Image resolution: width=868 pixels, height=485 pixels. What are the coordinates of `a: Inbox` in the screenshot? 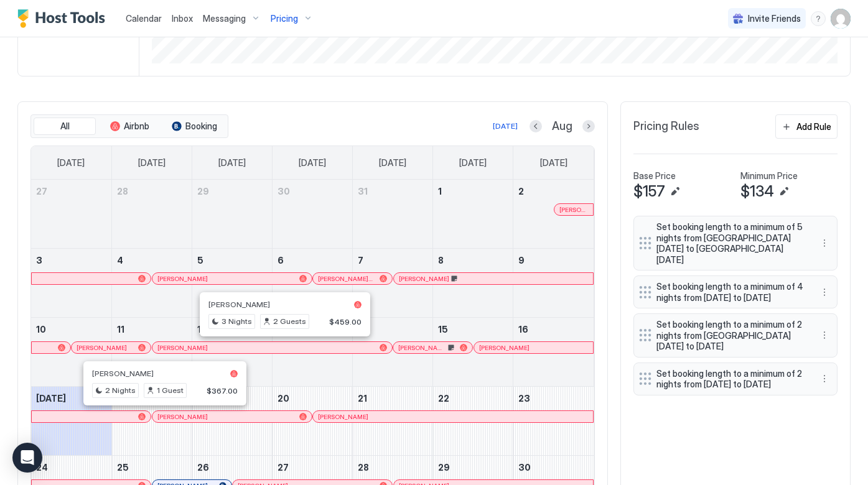 It's located at (182, 18).